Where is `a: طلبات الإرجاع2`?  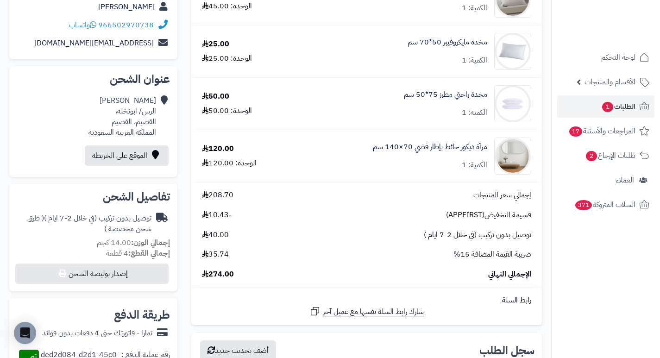
a: طلبات الإرجاع2 is located at coordinates (606, 156).